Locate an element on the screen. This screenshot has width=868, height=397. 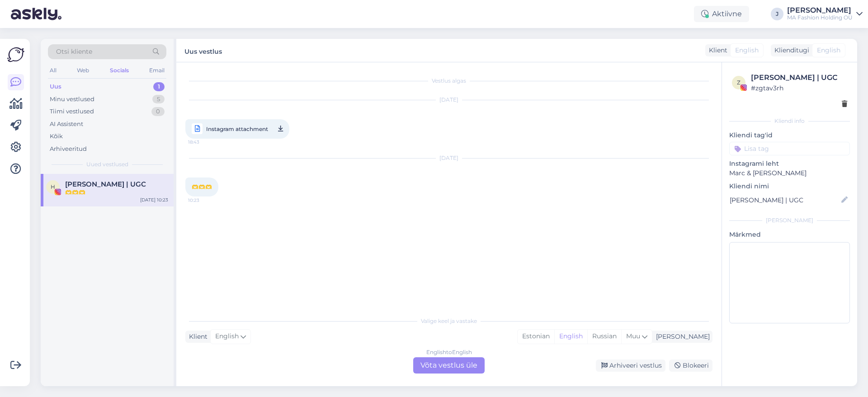
div: Vestlus algas is located at coordinates (449, 81).